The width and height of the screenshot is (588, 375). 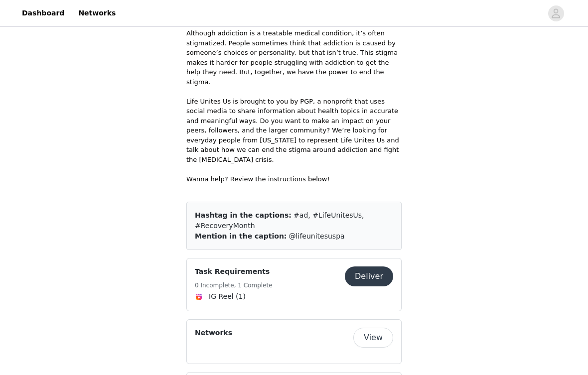 What do you see at coordinates (227, 296) in the screenshot?
I see `span: IG Reel (1)` at bounding box center [227, 296].